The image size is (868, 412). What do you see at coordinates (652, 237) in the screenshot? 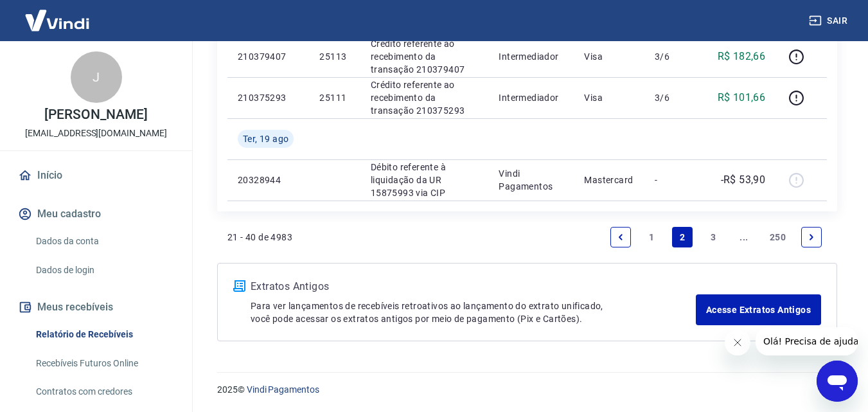
I see `a: Page 1` at bounding box center [652, 237].